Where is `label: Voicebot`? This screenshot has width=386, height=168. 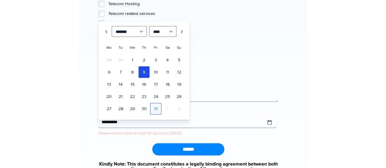
label: Voicebot is located at coordinates (193, 43).